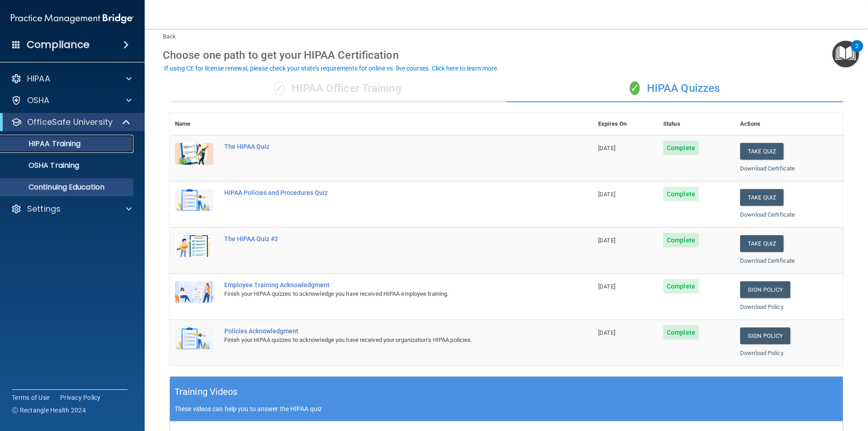  I want to click on div: Policies Acknowledgment, so click(385, 331).